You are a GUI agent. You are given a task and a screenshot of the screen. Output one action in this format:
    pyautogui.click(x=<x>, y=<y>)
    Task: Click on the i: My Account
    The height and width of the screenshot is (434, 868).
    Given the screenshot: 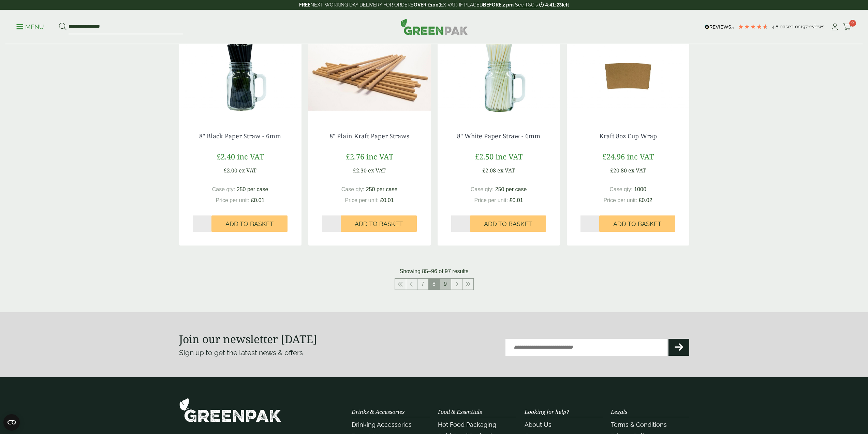 What is the action you would take?
    pyautogui.click(x=834, y=27)
    